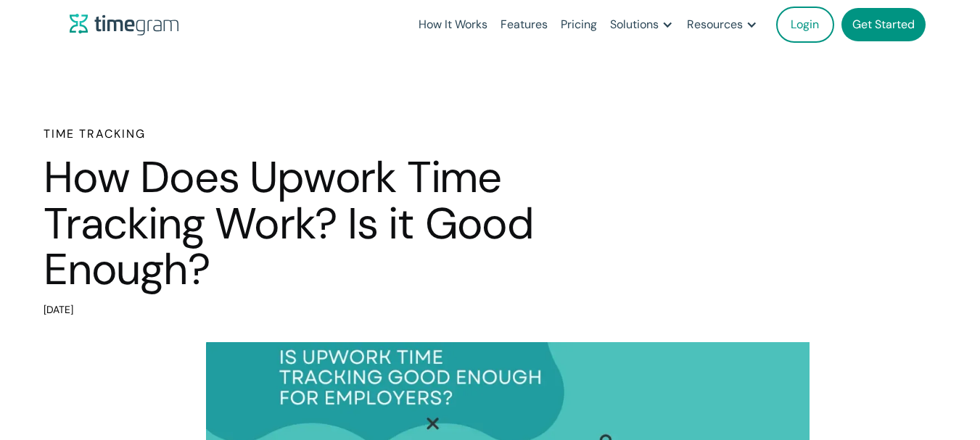 Image resolution: width=980 pixels, height=440 pixels. What do you see at coordinates (348, 223) in the screenshot?
I see `h1: How Does Upwork Time Tracking Work? Is it Good Enough?` at bounding box center [348, 223].